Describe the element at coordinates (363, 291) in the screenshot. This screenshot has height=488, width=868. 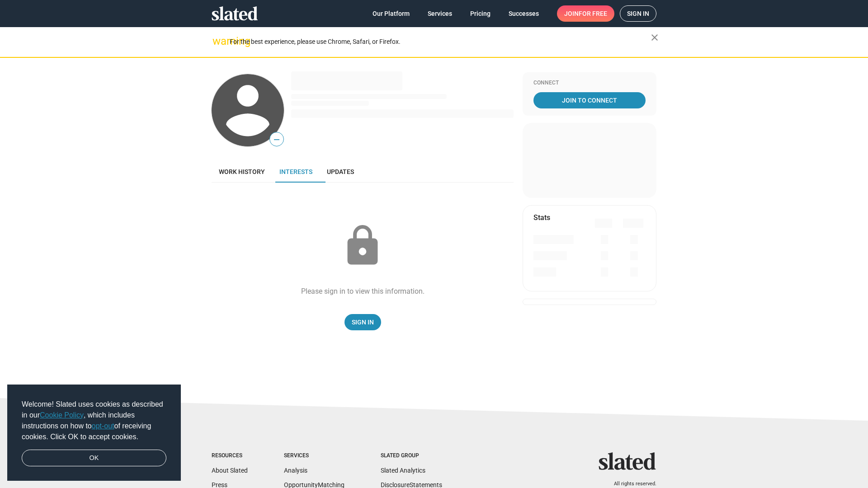
I see `div: Please sign in to view this information.` at that location.